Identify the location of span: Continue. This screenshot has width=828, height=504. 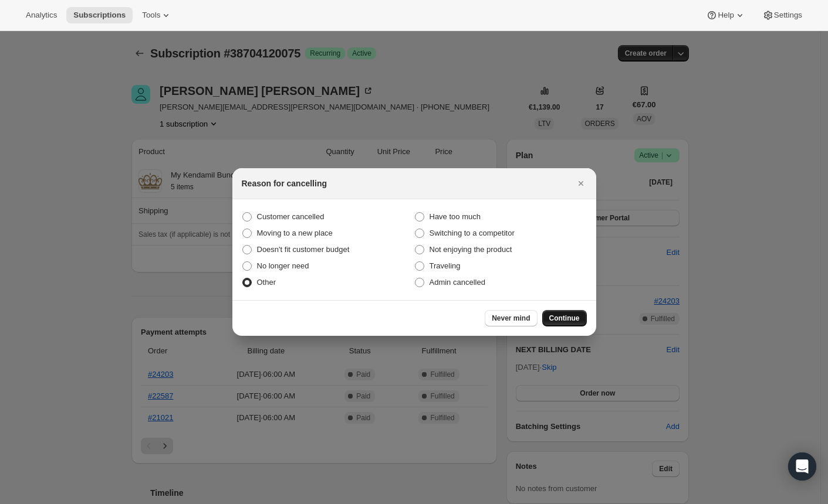
(565, 318).